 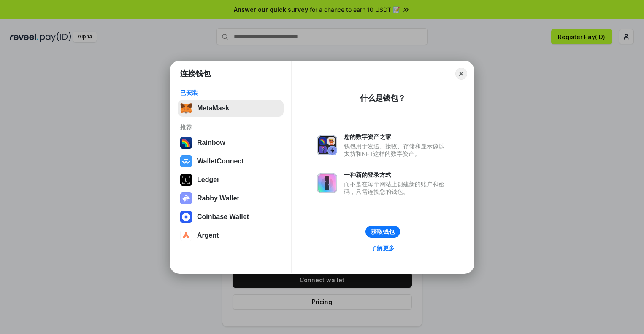 What do you see at coordinates (461, 74) in the screenshot?
I see `button: Close` at bounding box center [461, 74].